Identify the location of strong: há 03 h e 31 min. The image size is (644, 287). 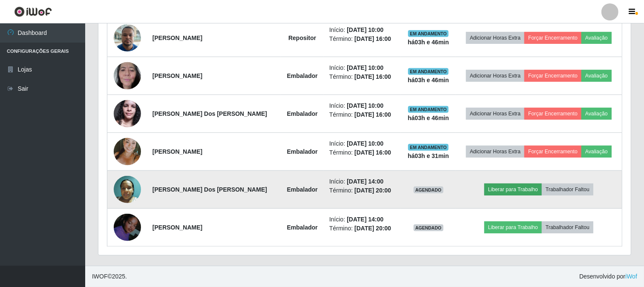
(428, 156).